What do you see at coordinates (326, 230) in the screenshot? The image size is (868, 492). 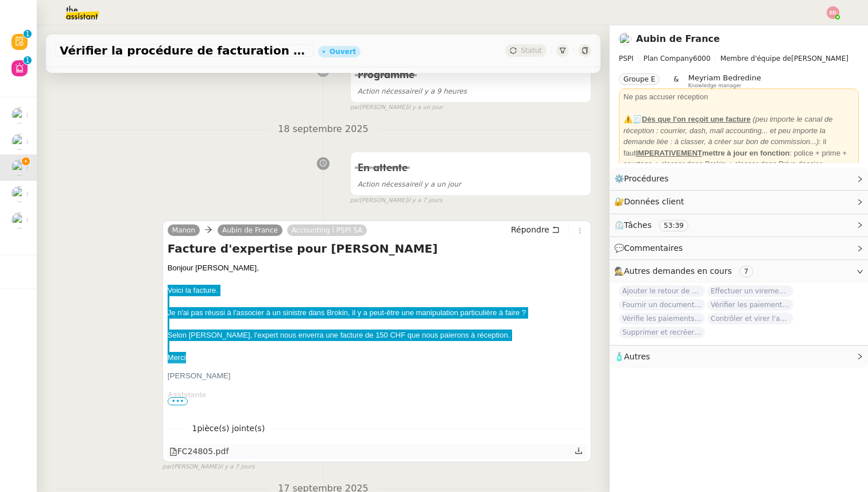 I see `a: Accounting l PSPI SA` at bounding box center [326, 230].